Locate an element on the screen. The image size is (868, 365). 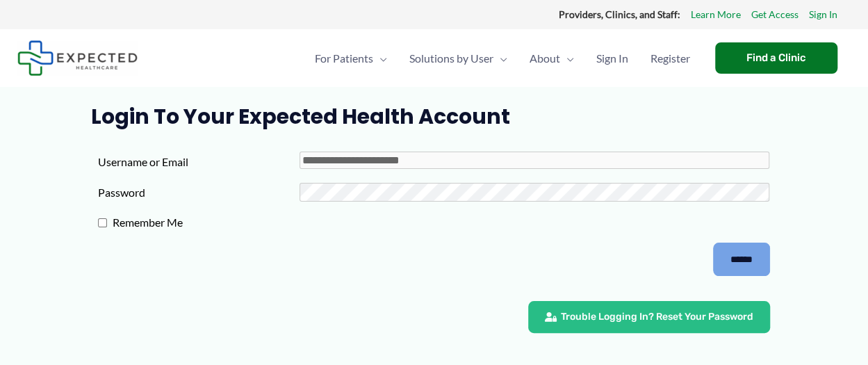
span: Register is located at coordinates (670, 58).